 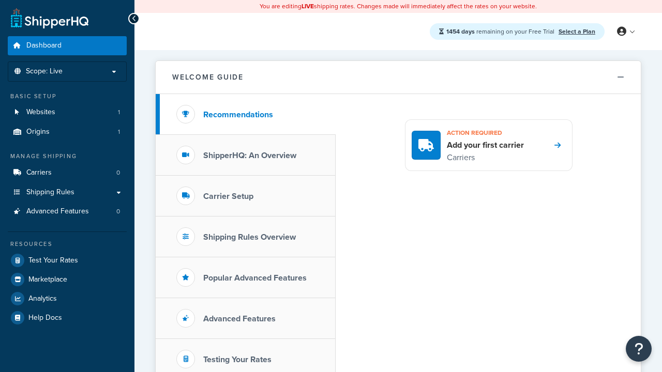 I want to click on h3: ShipperHQ: An Overview, so click(x=250, y=156).